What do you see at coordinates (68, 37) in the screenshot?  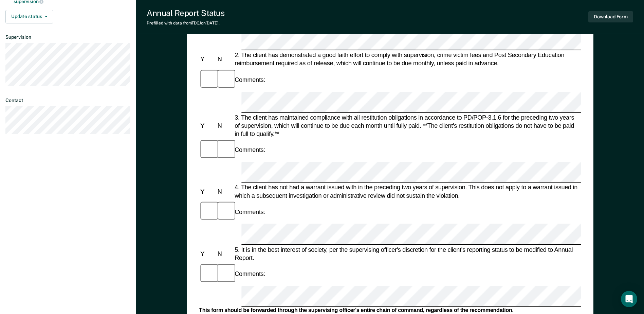 I see `dt: Supervision` at bounding box center [68, 37].